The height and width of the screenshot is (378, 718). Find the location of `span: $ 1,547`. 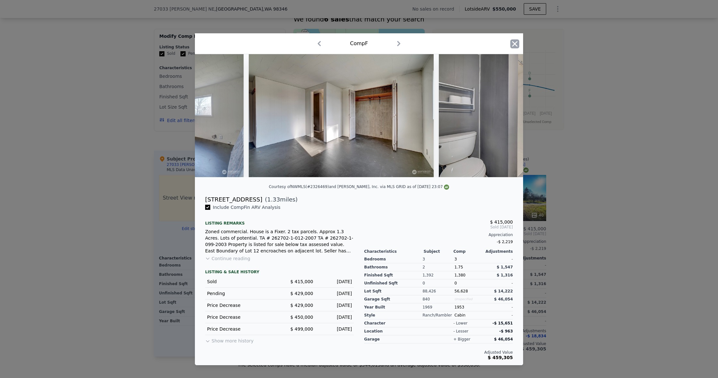

span: $ 1,547 is located at coordinates (505, 267).